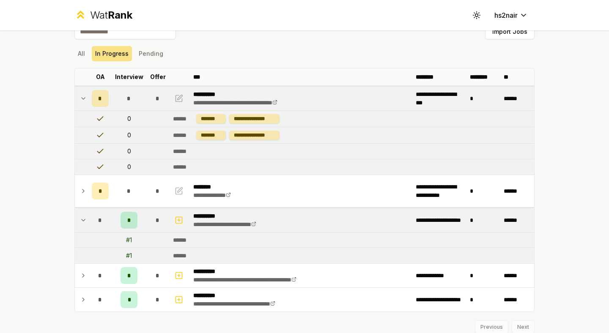 The height and width of the screenshot is (333, 609). What do you see at coordinates (111, 15) in the screenshot?
I see `div: Wat` at bounding box center [111, 15].